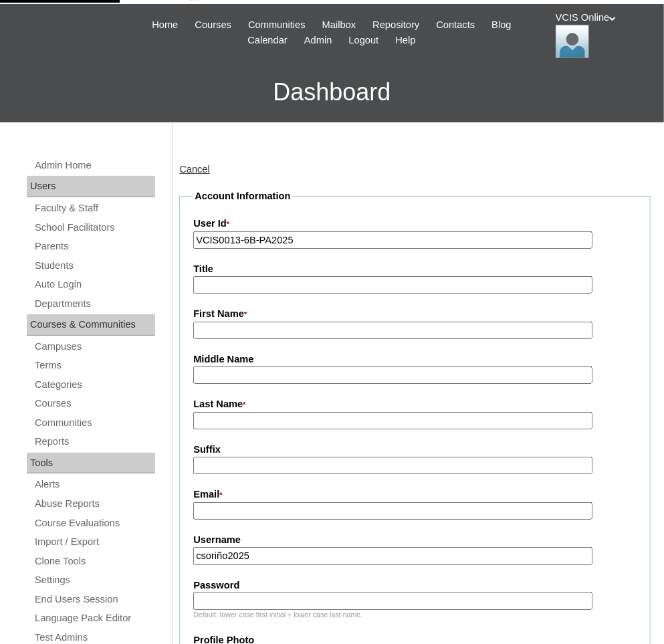  I want to click on label: Last Name, so click(415, 404).